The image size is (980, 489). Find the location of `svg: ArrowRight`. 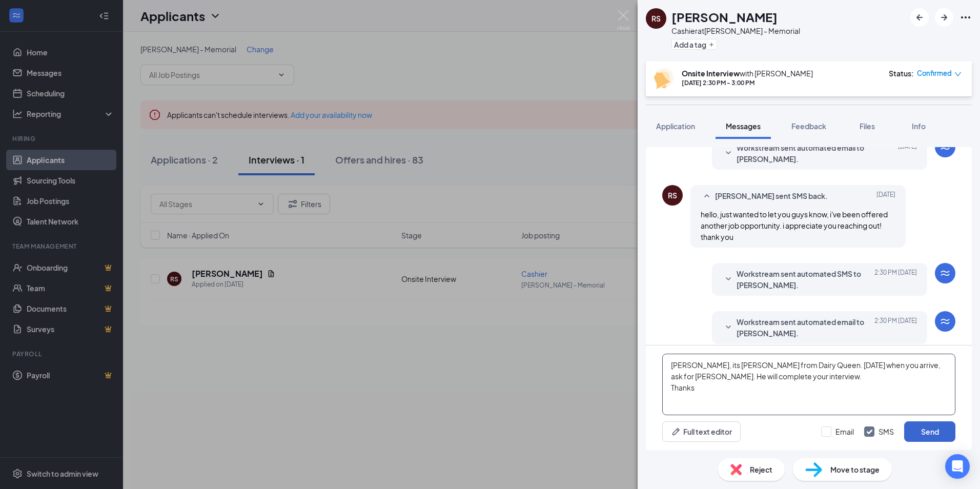

svg: ArrowRight is located at coordinates (944, 18).